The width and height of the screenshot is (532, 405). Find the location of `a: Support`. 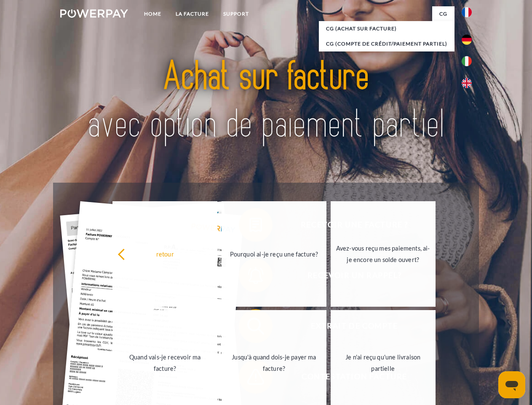

a: Support is located at coordinates (236, 14).